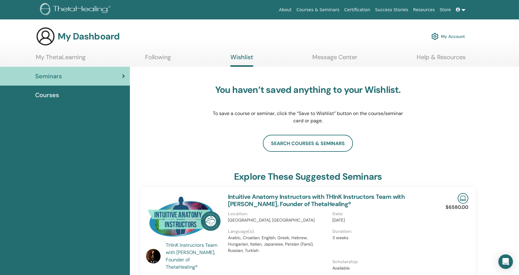 This screenshot has width=519, height=275. Describe the element at coordinates (441, 59) in the screenshot. I see `a: Help & Resources` at that location.